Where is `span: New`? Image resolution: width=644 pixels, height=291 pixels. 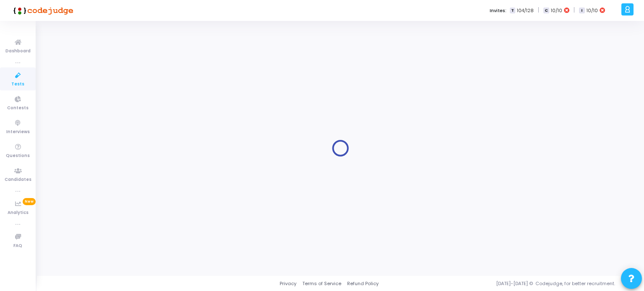
span: New is located at coordinates (29, 201).